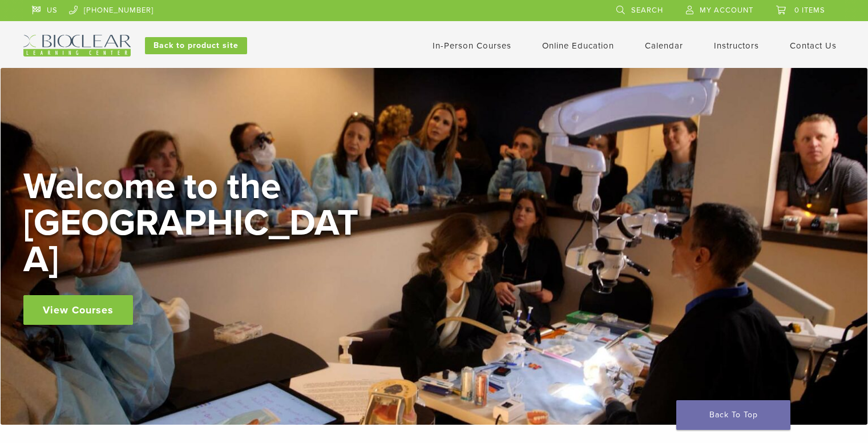 This screenshot has height=443, width=868. What do you see at coordinates (77, 46) in the screenshot?
I see `img: Bioclear` at bounding box center [77, 46].